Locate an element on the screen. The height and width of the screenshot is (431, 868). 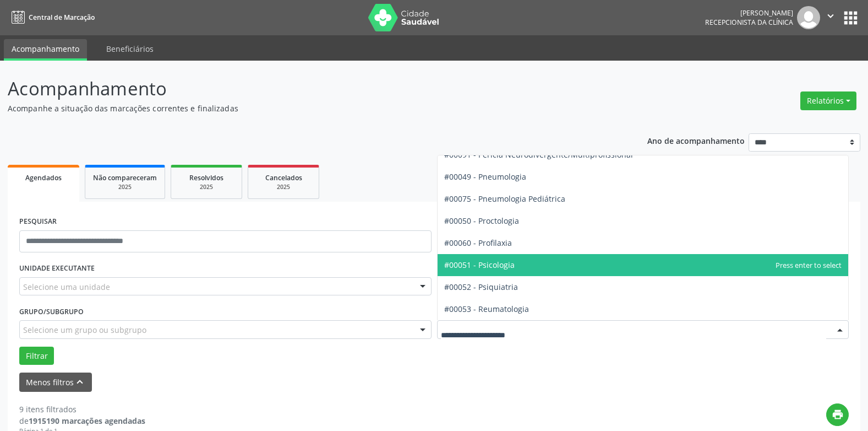
span: #00060 - Profilaxia is located at coordinates (477, 242).